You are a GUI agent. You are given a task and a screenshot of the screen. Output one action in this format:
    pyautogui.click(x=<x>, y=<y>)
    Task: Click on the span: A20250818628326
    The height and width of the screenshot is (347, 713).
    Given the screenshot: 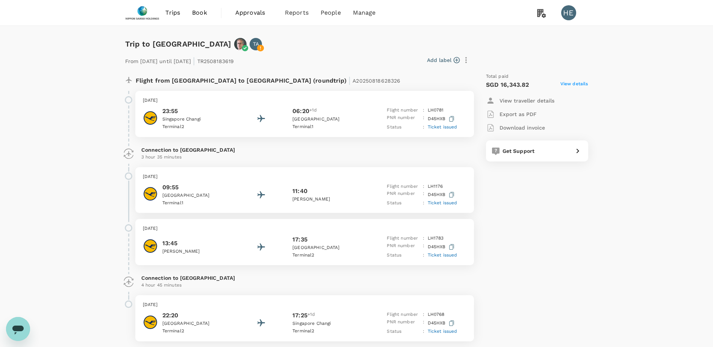 What is the action you would take?
    pyautogui.click(x=376, y=81)
    